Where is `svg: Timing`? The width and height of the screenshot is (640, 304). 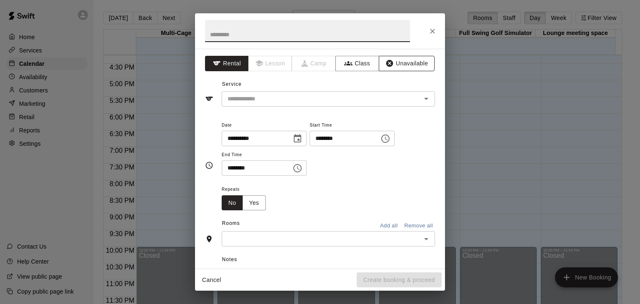
svg: Timing is located at coordinates (209, 165).